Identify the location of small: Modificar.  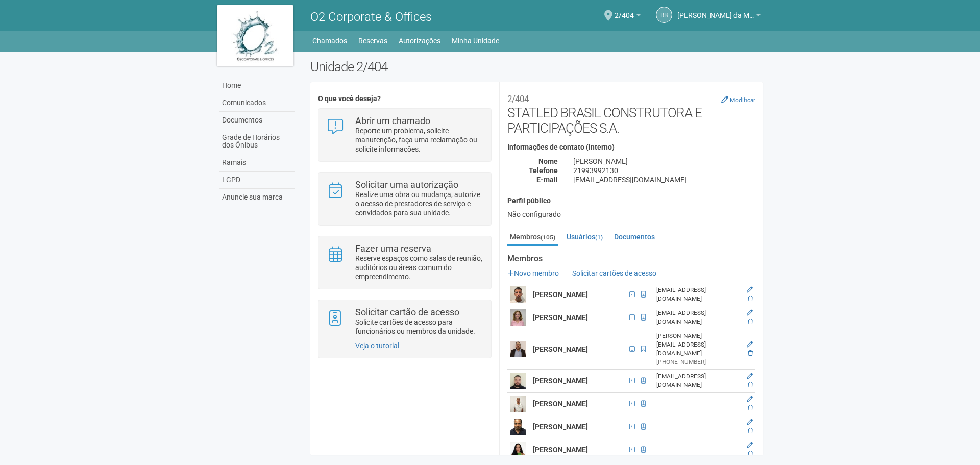
(743, 100).